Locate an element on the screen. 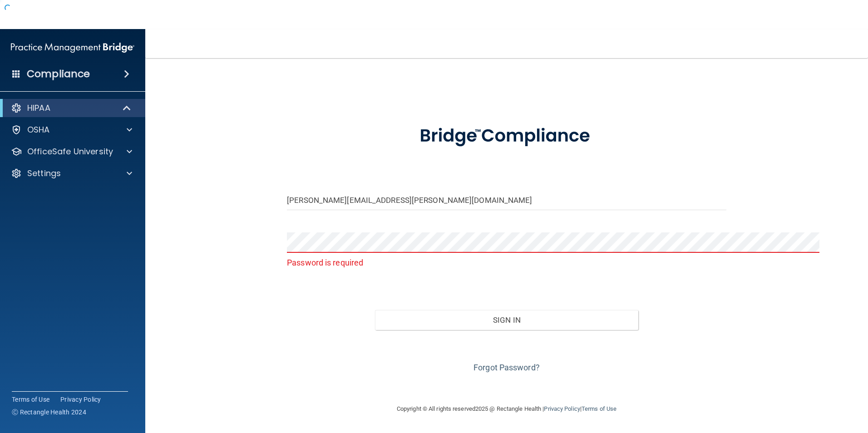 This screenshot has height=433, width=868. input: Email is located at coordinates (507, 200).